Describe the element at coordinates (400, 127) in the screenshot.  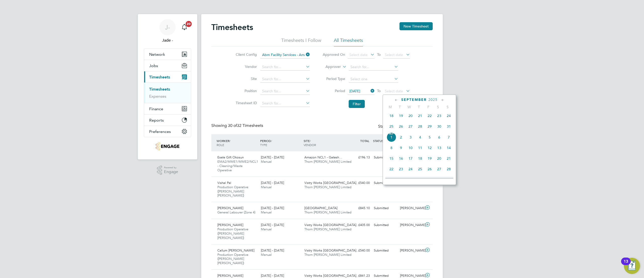
I see `div: Status` at that location.